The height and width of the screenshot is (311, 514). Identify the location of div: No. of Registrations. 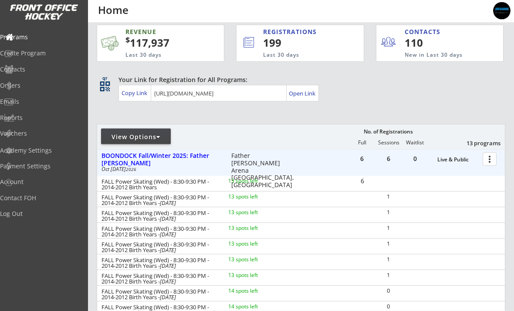
(388, 132).